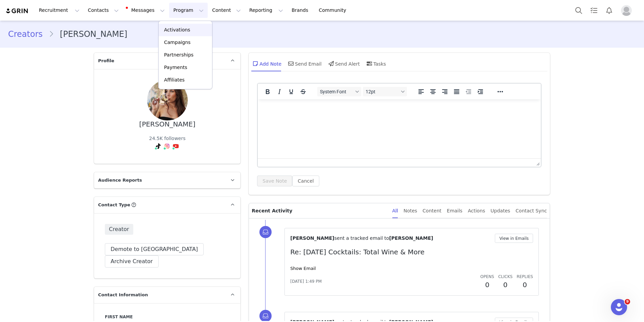 The width and height of the screenshot is (644, 322). What do you see at coordinates (28, 34) in the screenshot?
I see `a: Creators` at bounding box center [28, 34].